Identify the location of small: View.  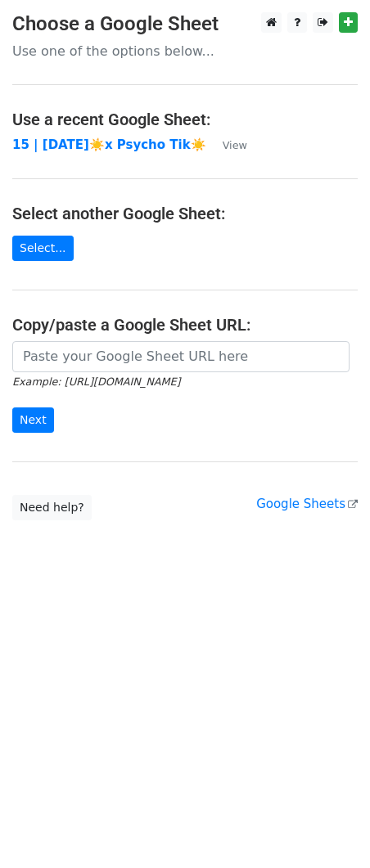
(235, 145).